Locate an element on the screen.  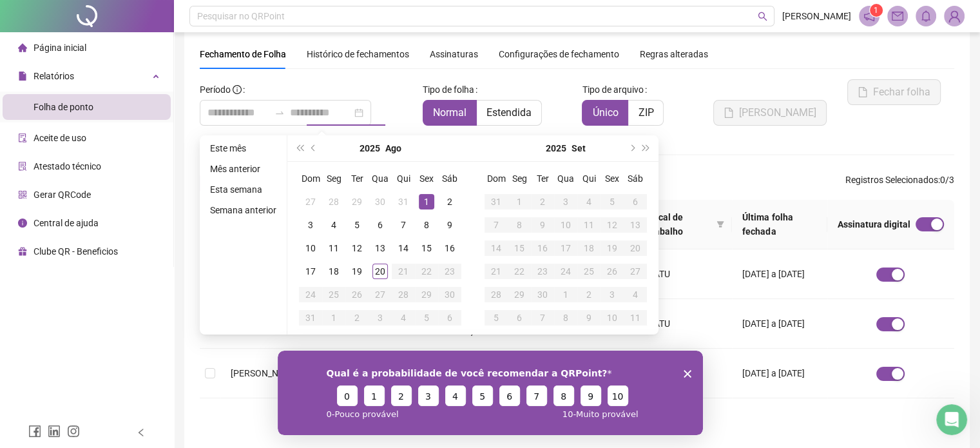
td: 2025-09-12 is located at coordinates (612, 225).